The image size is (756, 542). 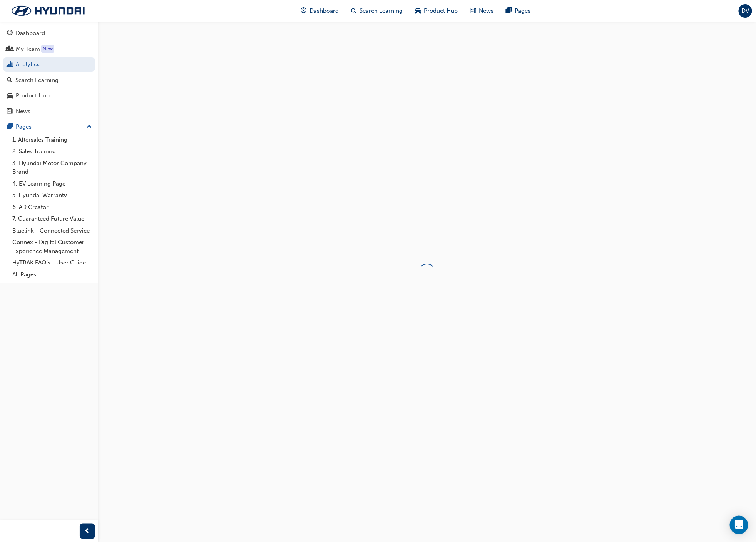 I want to click on div: Pages, so click(x=24, y=127).